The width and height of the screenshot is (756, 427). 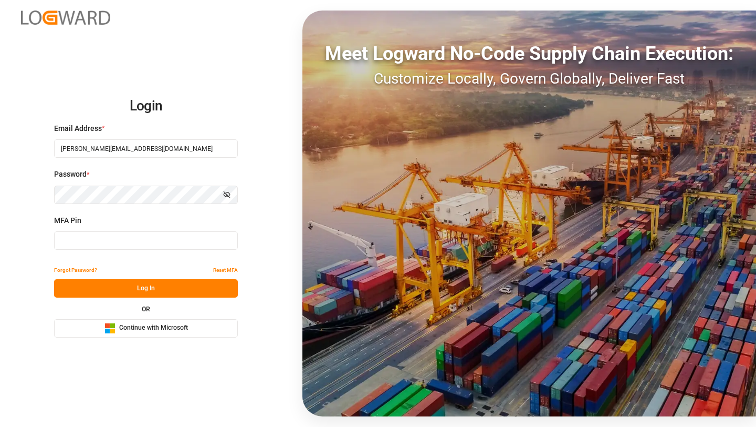 What do you see at coordinates (146, 328) in the screenshot?
I see `button: Continue with Microsoft` at bounding box center [146, 328].